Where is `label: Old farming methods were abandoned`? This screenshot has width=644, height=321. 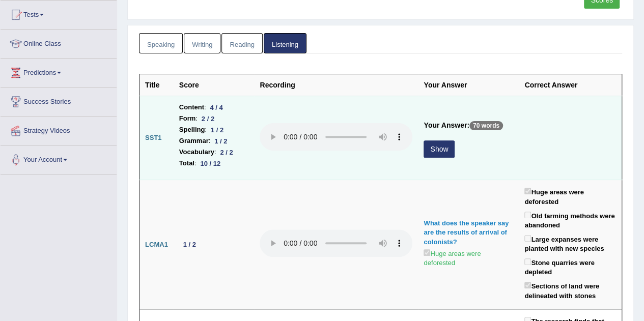 label: Old farming methods were abandoned is located at coordinates (570, 220).